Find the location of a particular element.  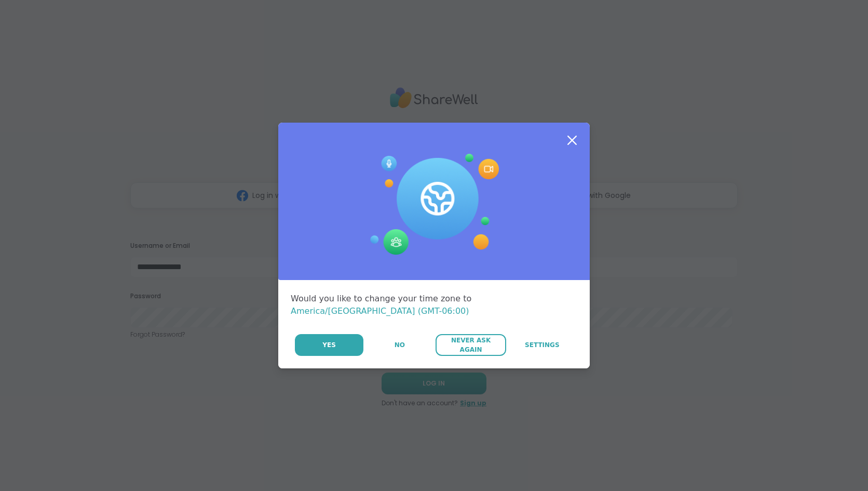

span: Settings is located at coordinates (541, 345).